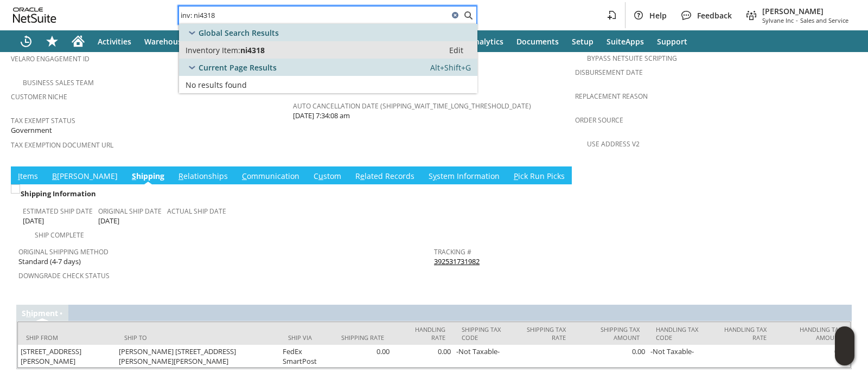 Image resolution: width=868 pixels, height=379 pixels. Describe the element at coordinates (611, 96) in the screenshot. I see `a: Replacement reason` at that location.